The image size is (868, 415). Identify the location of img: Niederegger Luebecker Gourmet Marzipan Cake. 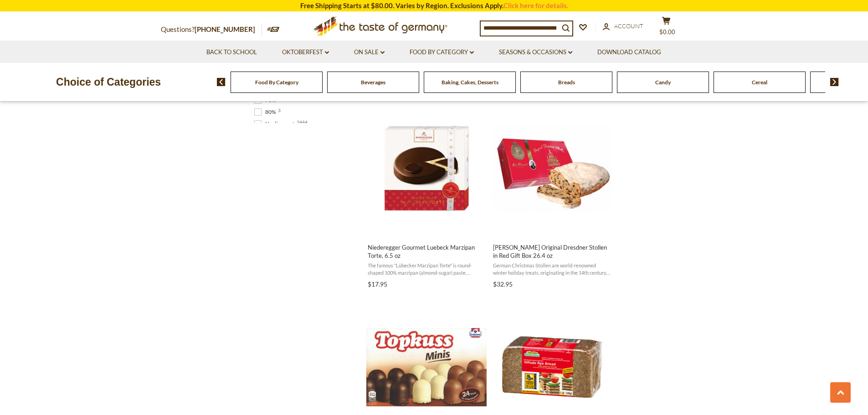
(427, 168).